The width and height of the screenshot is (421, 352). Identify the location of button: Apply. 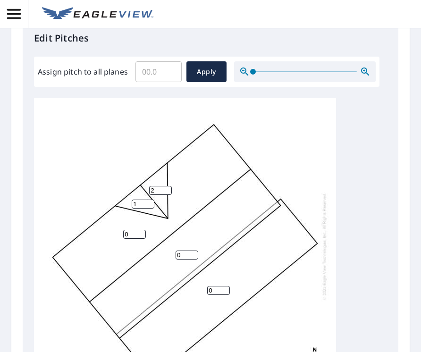
(206, 72).